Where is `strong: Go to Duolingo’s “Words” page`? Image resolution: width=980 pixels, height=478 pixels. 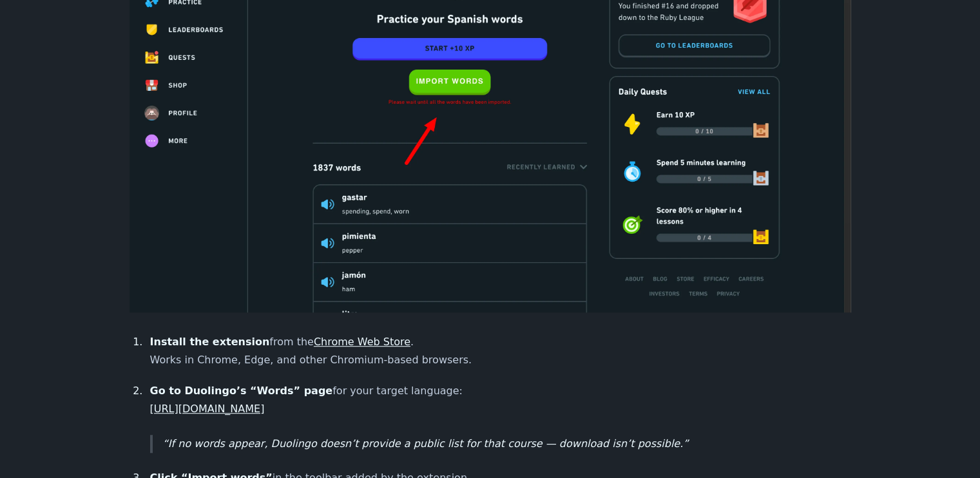 strong: Go to Duolingo’s “Words” page is located at coordinates (242, 390).